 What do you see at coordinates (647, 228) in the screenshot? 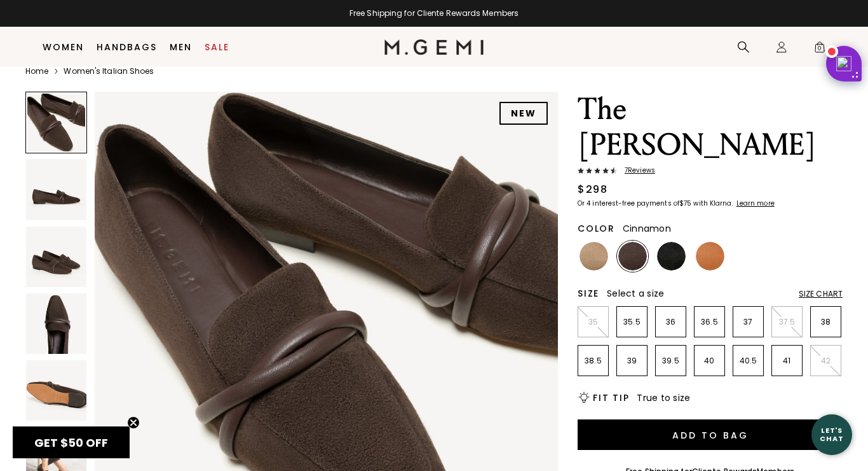
I see `span: Cinnamon` at bounding box center [647, 228].